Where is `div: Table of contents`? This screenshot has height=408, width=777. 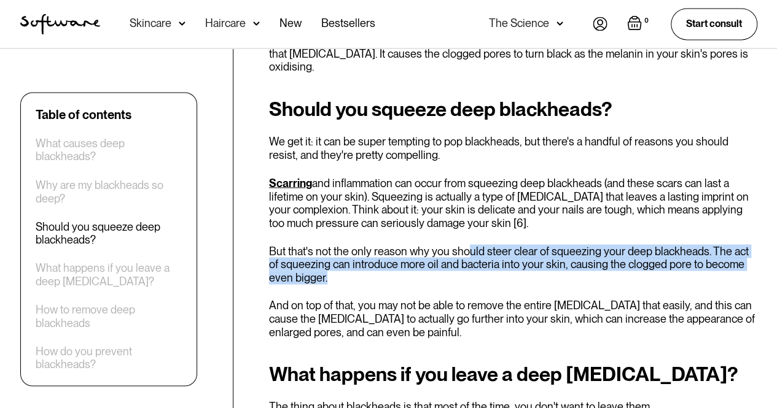 div: Table of contents is located at coordinates (83, 115).